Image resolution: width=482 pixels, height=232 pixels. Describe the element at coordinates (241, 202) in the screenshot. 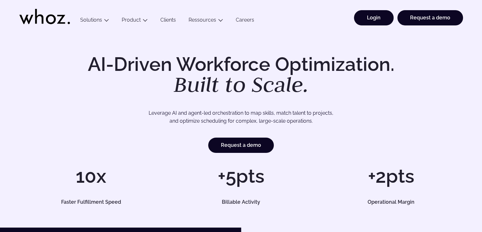

I see `h5: Billable Activity` at that location.